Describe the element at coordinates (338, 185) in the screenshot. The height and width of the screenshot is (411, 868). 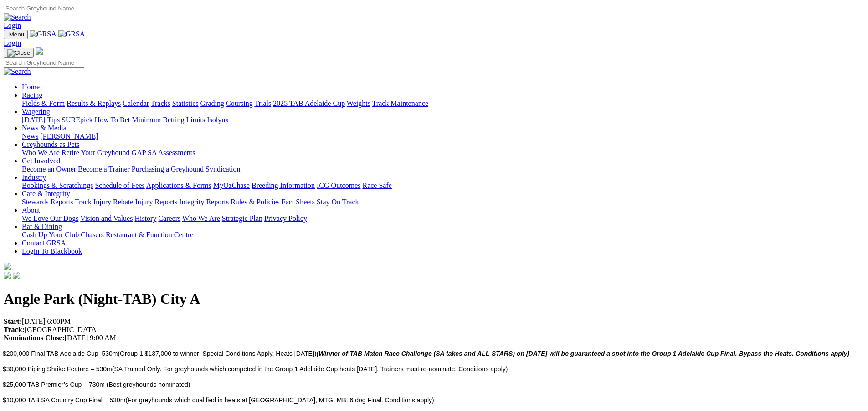
I see `a: ICG Outcomes` at that location.